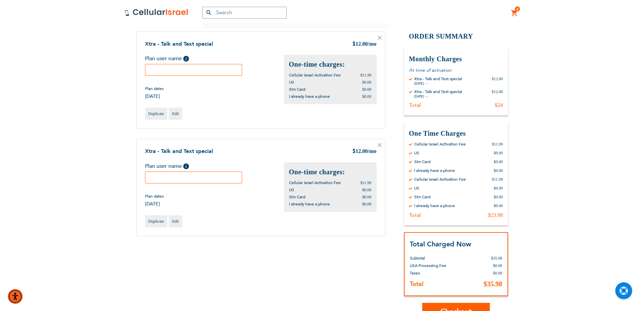 The height and width of the screenshot is (311, 644). Describe the element at coordinates (428, 266) in the screenshot. I see `span: USA Processing Fee` at that location.